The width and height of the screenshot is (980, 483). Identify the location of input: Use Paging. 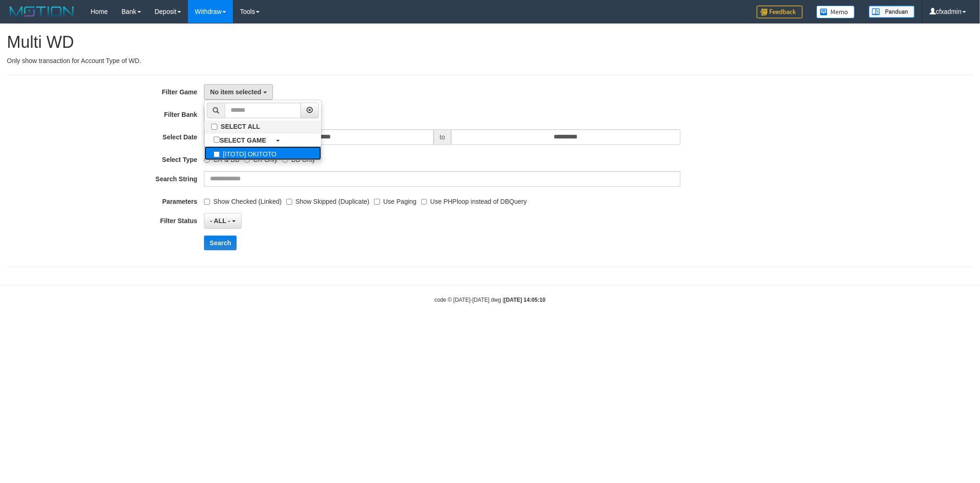
(377, 201).